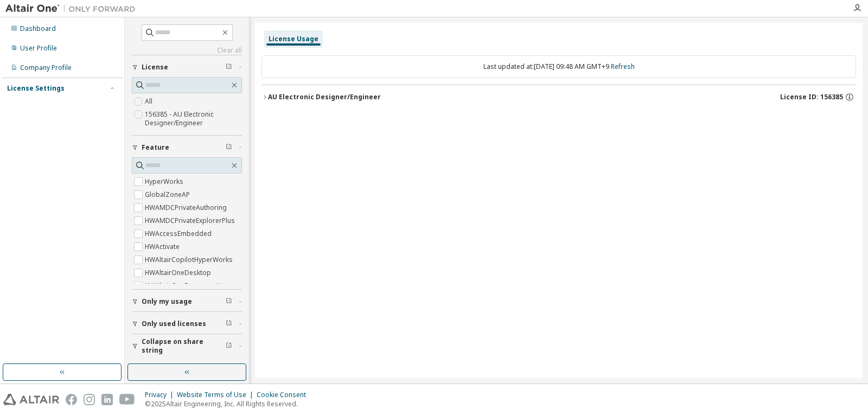 The width and height of the screenshot is (868, 415). What do you see at coordinates (217, 395) in the screenshot?
I see `div: Website Terms of Use` at bounding box center [217, 395].